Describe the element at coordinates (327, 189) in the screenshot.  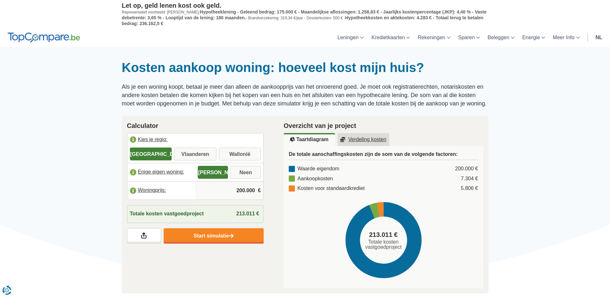
I see `div: Kosten voor standaardkrediet` at that location.